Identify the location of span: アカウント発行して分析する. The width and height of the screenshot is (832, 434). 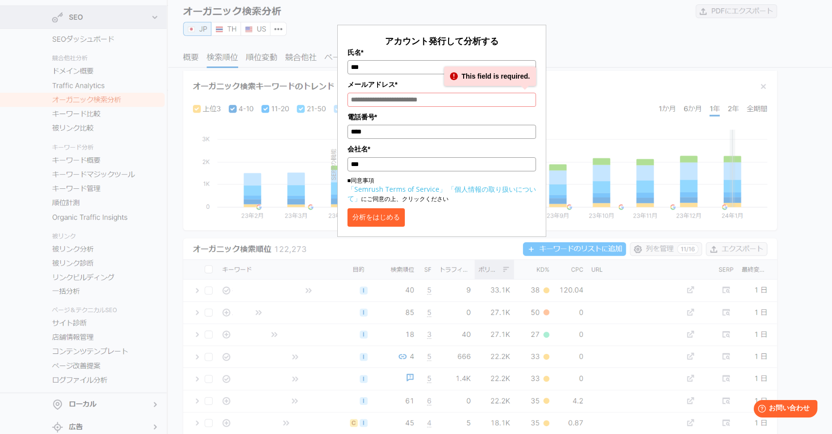
(442, 41).